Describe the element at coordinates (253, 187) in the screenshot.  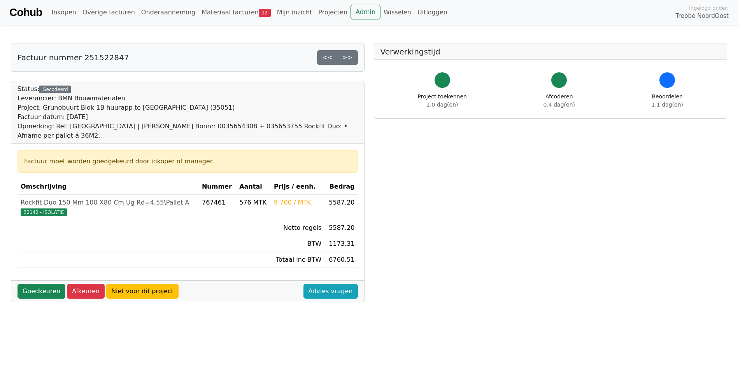
I see `th: Aantal` at that location.